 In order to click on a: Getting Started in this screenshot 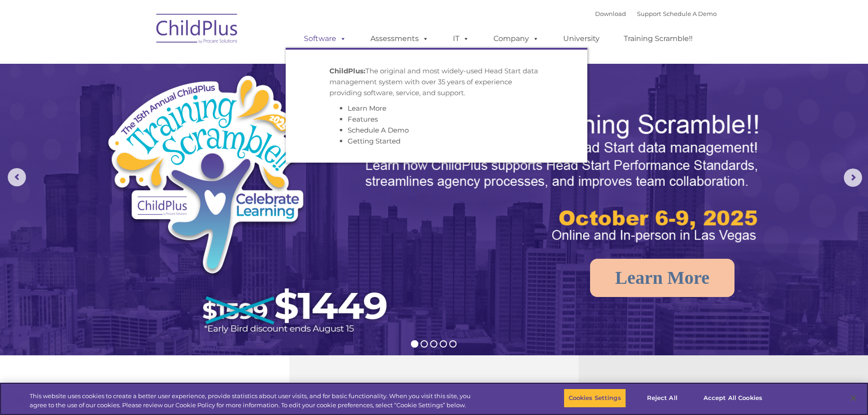, I will do `click(374, 141)`.